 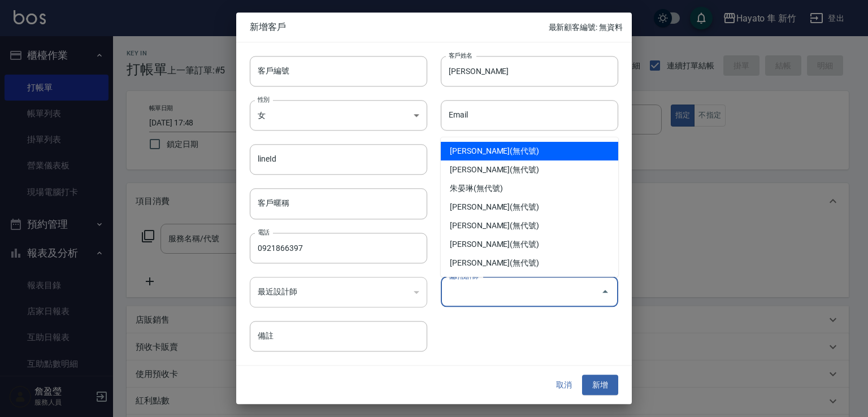 I want to click on label: 客戶姓名, so click(x=461, y=55).